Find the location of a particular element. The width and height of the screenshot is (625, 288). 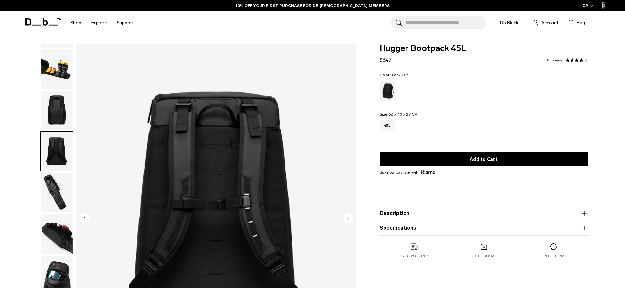

button: Specifications is located at coordinates (484, 228).